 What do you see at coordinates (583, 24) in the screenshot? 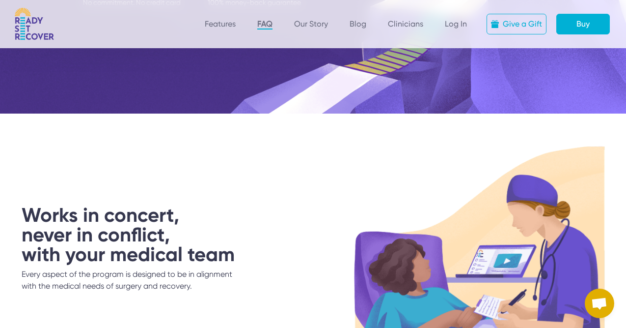
I see `a: Buy` at bounding box center [583, 24].